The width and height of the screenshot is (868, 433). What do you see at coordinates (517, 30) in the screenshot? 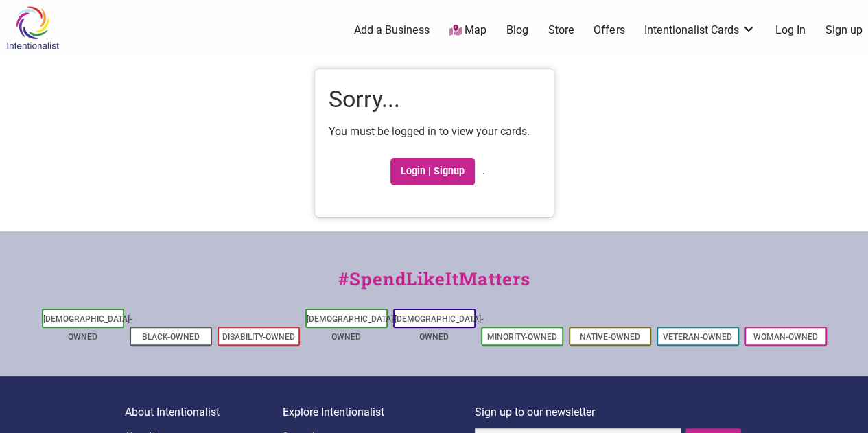
I see `a: Blog` at bounding box center [517, 30].